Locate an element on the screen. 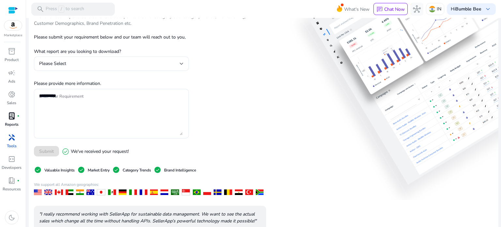 The image size is (501, 227). span: code_blocks is located at coordinates (12, 159).